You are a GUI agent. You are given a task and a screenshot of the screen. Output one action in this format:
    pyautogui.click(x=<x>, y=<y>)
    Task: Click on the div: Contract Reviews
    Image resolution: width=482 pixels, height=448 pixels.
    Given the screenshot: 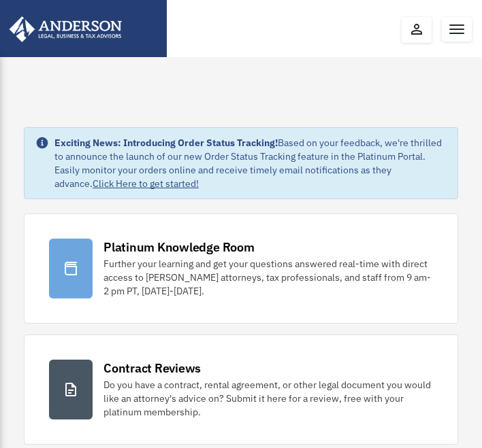 What is the action you would take?
    pyautogui.click(x=152, y=368)
    